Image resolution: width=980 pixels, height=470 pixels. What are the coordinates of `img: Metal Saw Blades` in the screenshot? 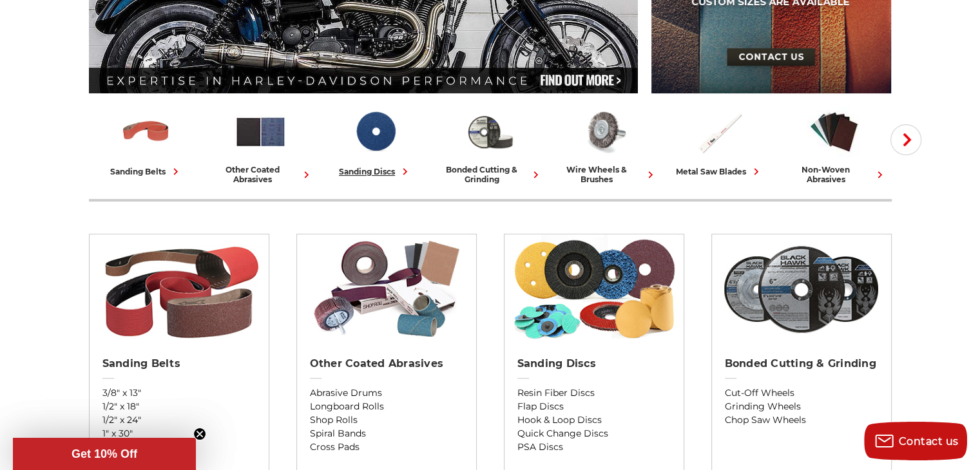 It's located at (719, 131).